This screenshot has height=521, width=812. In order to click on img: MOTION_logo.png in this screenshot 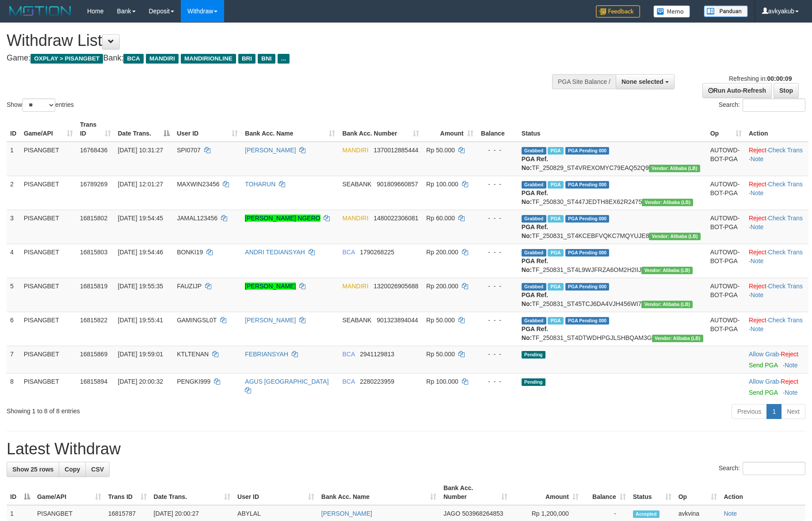, I will do `click(40, 11)`.